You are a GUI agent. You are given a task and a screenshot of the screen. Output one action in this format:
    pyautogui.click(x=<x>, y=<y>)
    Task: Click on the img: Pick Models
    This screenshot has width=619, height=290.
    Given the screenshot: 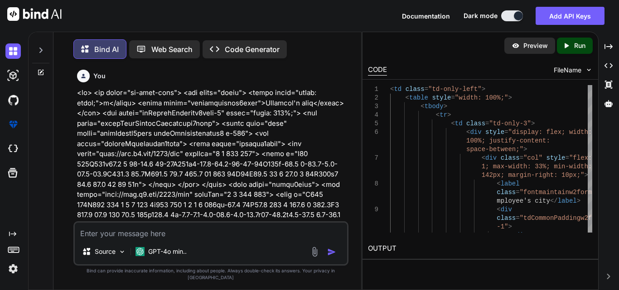 What is the action you would take?
    pyautogui.click(x=122, y=252)
    